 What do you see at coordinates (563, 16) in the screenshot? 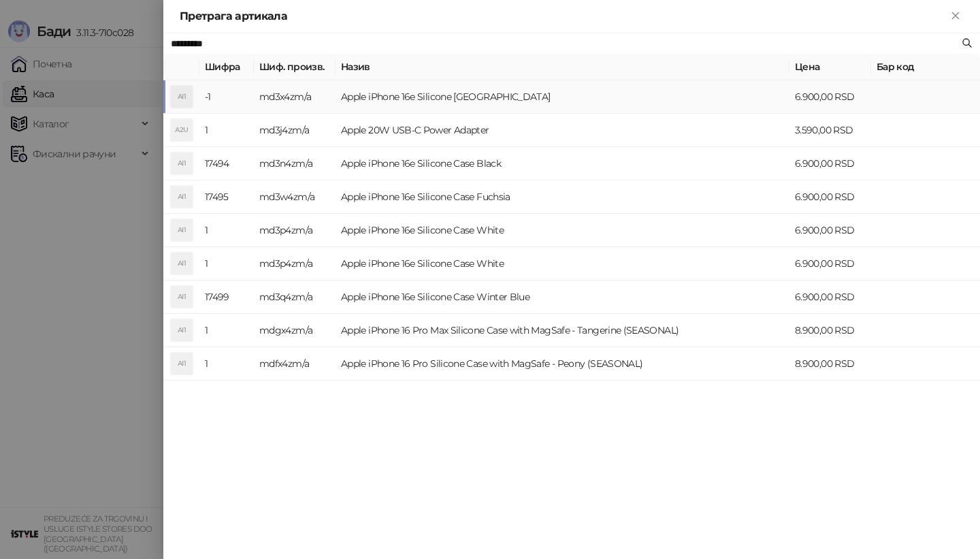
I see `div: Претрага артикала` at bounding box center [563, 16].